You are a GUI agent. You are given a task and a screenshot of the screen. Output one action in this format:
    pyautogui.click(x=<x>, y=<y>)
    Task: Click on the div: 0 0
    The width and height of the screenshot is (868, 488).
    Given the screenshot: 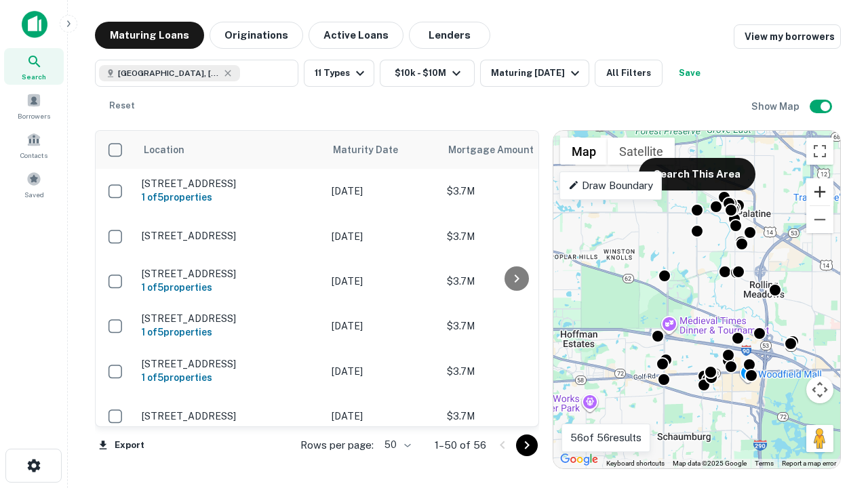 What is the action you would take?
    pyautogui.click(x=696, y=299)
    